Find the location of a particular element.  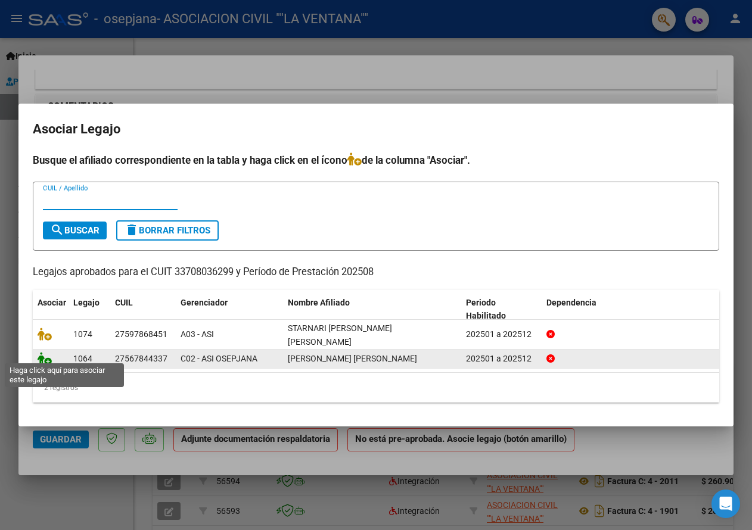

datatable-header-cell: Asociar is located at coordinates (51, 310).